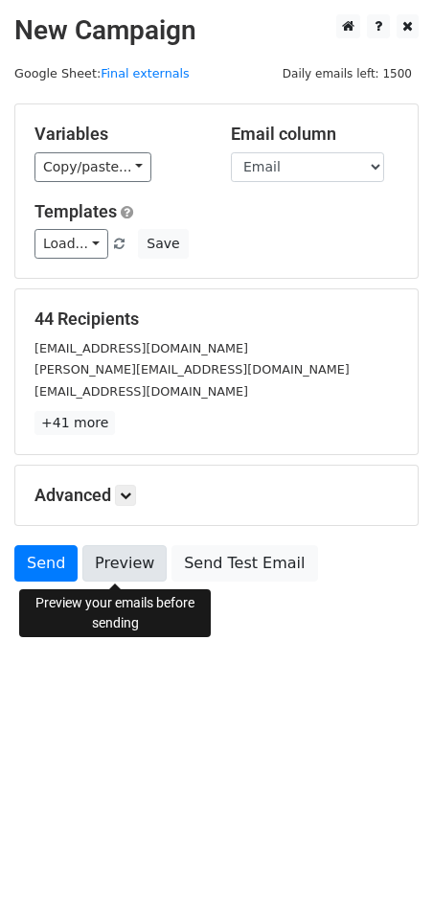 The width and height of the screenshot is (433, 915). Describe the element at coordinates (46, 563) in the screenshot. I see `a: Send` at that location.